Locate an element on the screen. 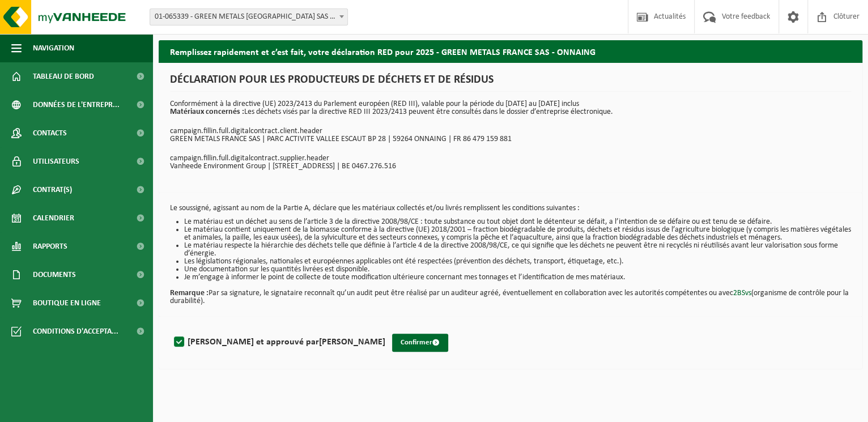  span: Contacts is located at coordinates (50, 133).